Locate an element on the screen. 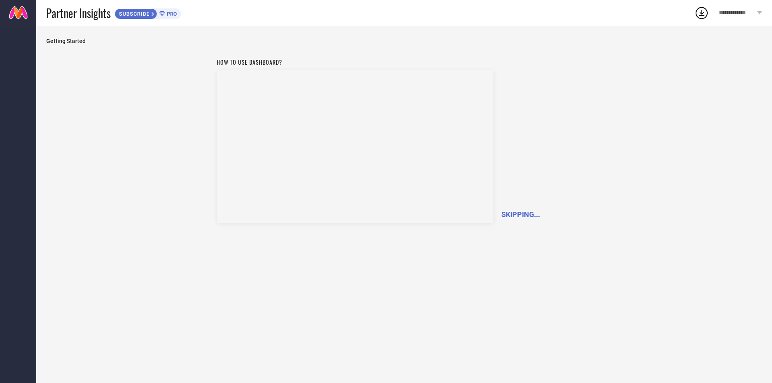 This screenshot has width=772, height=383. span: Getting Started is located at coordinates (404, 41).